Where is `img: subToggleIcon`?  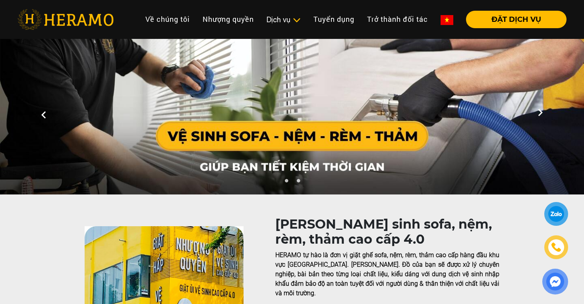 img: subToggleIcon is located at coordinates (296, 20).